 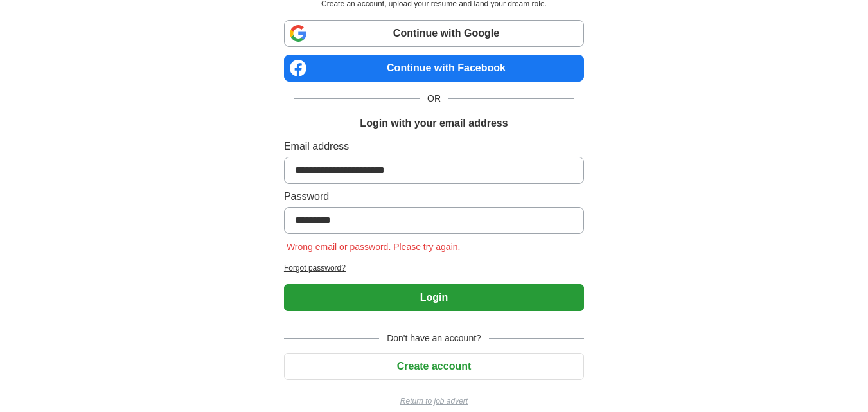 What do you see at coordinates (434, 268) in the screenshot?
I see `a: Forgot password?` at bounding box center [434, 268].